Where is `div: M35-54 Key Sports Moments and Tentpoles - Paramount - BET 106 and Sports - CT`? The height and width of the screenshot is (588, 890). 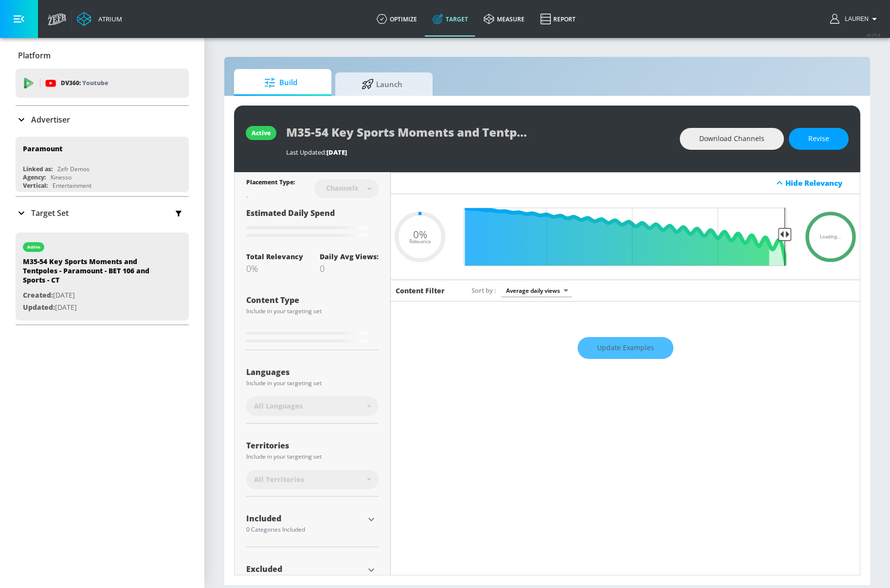
div: M35-54 Key Sports Moments and Tentpoles - Paramount - BET 106 and Sports - CT is located at coordinates (91, 273).